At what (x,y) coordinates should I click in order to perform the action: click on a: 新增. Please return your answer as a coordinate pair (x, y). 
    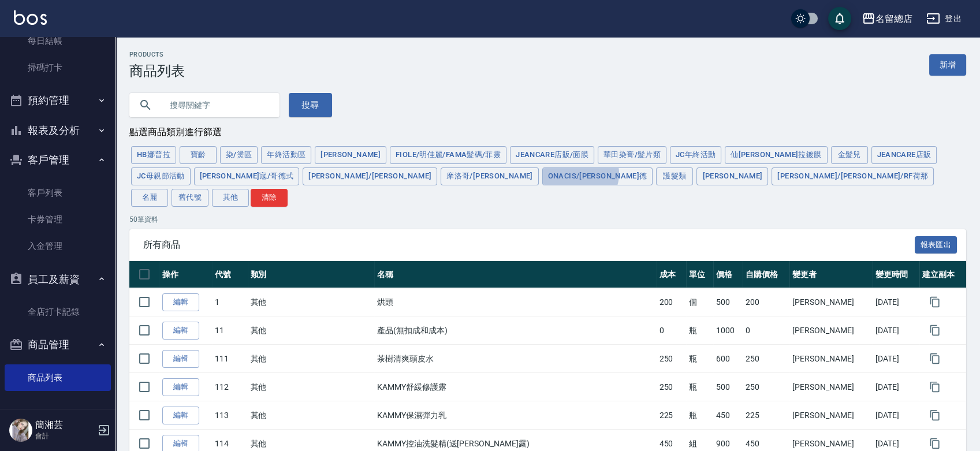
    Looking at the image, I should click on (948, 64).